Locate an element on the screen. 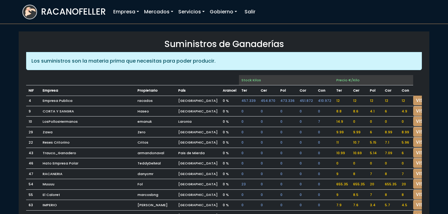  td: 12 is located at coordinates (342, 100).